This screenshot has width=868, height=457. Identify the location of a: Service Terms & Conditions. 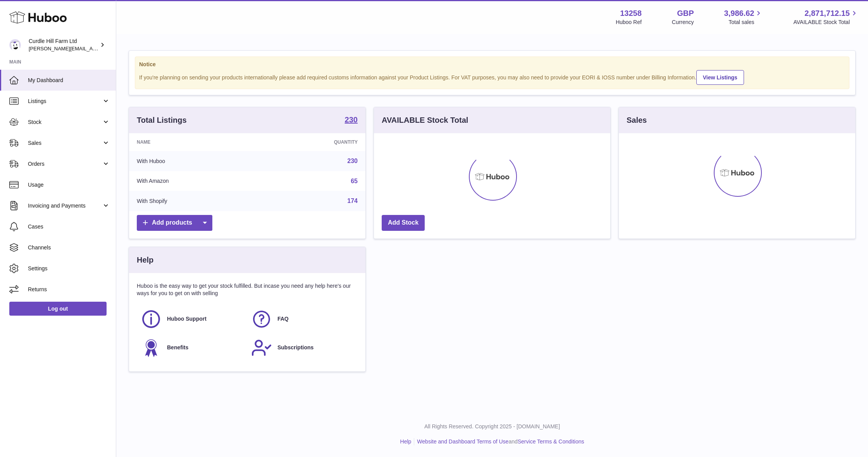
(552, 442).